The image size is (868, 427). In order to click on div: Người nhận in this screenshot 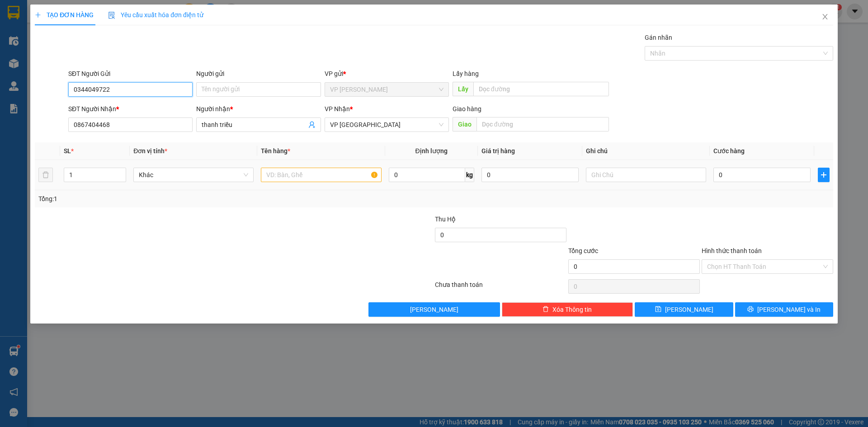, I will do `click(258, 109)`.